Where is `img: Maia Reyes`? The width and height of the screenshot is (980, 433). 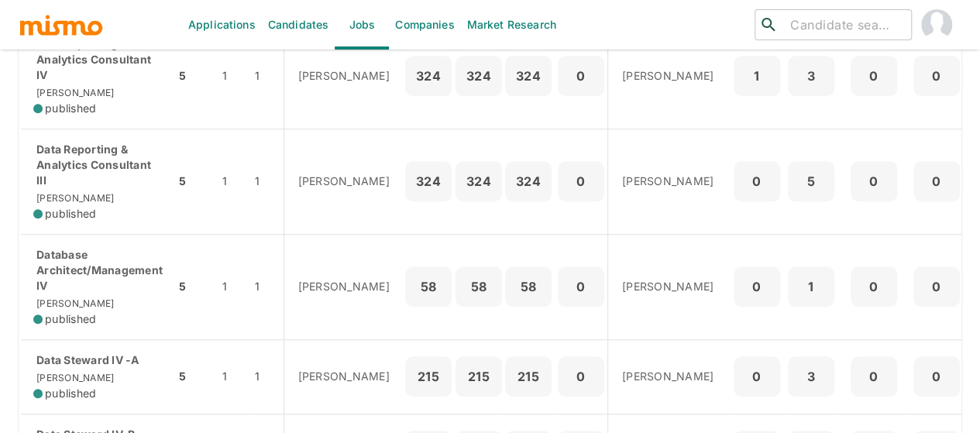
img: Maia Reyes is located at coordinates (937, 25).